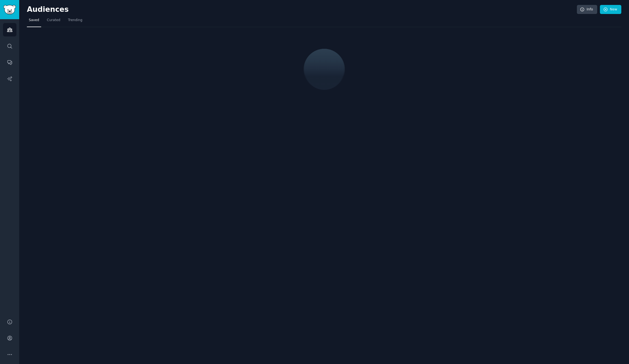 The height and width of the screenshot is (364, 629). What do you see at coordinates (75, 21) in the screenshot?
I see `a: Trending` at bounding box center [75, 21].